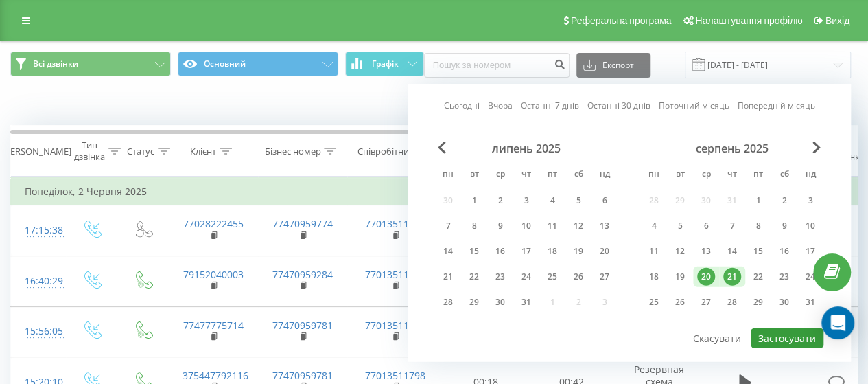  What do you see at coordinates (449, 226) in the screenshot?
I see `div: пн 7 лип 2025 р.` at bounding box center [449, 226].